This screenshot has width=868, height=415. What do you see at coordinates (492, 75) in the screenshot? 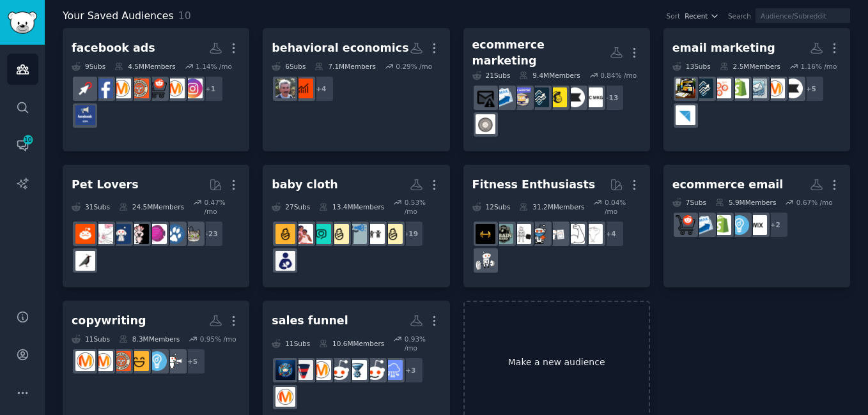
I see `div: 21 Sub s` at bounding box center [492, 75].